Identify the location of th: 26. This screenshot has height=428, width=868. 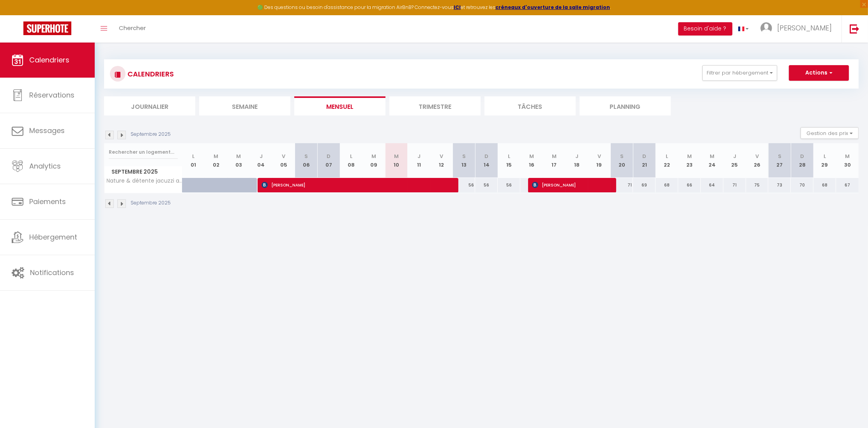
(757, 160).